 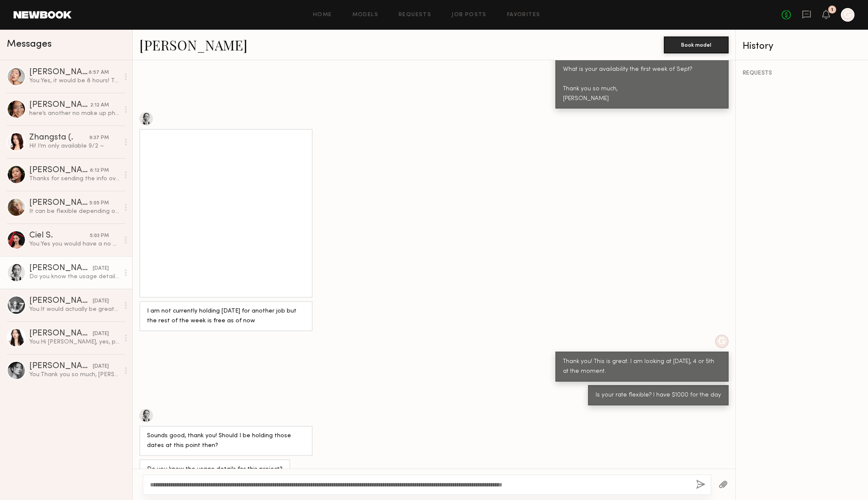 What do you see at coordinates (74, 146) in the screenshot?
I see `div: Hi! I’m only available 9/2 ~` at bounding box center [74, 146].